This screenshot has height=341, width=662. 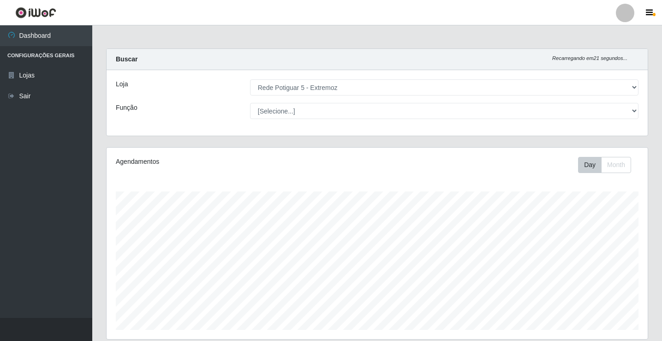 I want to click on button: Day, so click(x=590, y=165).